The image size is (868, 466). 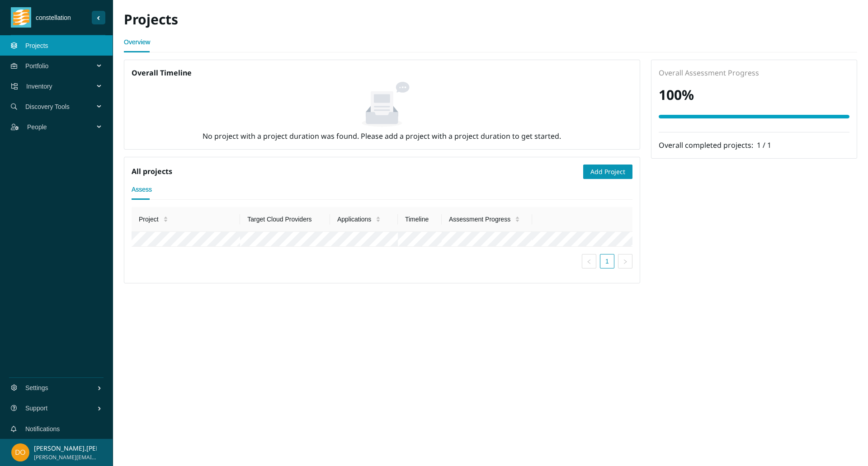 I want to click on h2: Projects, so click(x=307, y=19).